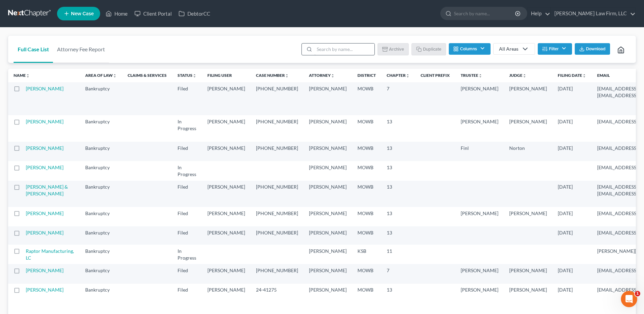 The height and width of the screenshot is (314, 644). I want to click on th: Filing User, so click(226, 75).